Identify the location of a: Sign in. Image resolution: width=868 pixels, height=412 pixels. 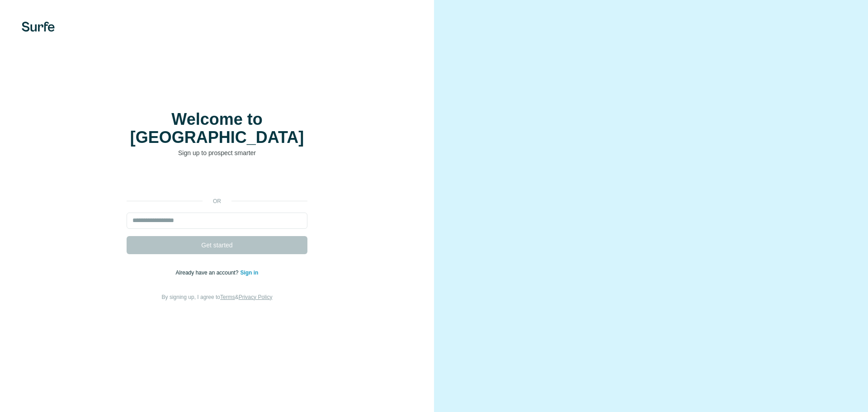
(249, 273).